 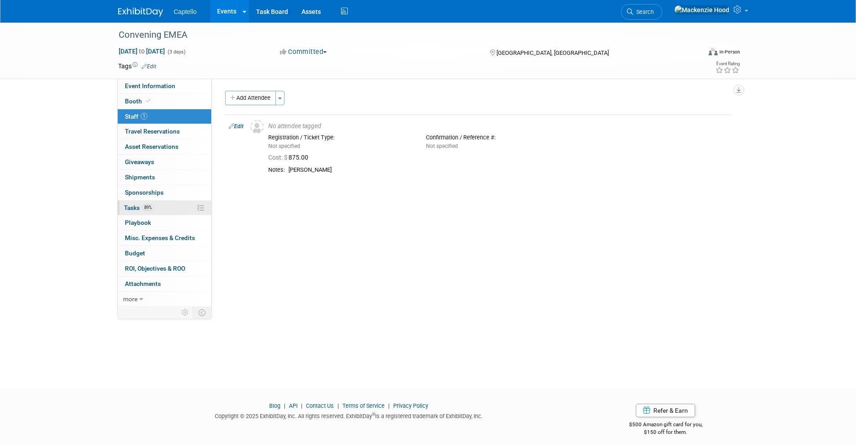 What do you see at coordinates (401, 35) in the screenshot?
I see `div: Convening EMEA` at bounding box center [401, 35].